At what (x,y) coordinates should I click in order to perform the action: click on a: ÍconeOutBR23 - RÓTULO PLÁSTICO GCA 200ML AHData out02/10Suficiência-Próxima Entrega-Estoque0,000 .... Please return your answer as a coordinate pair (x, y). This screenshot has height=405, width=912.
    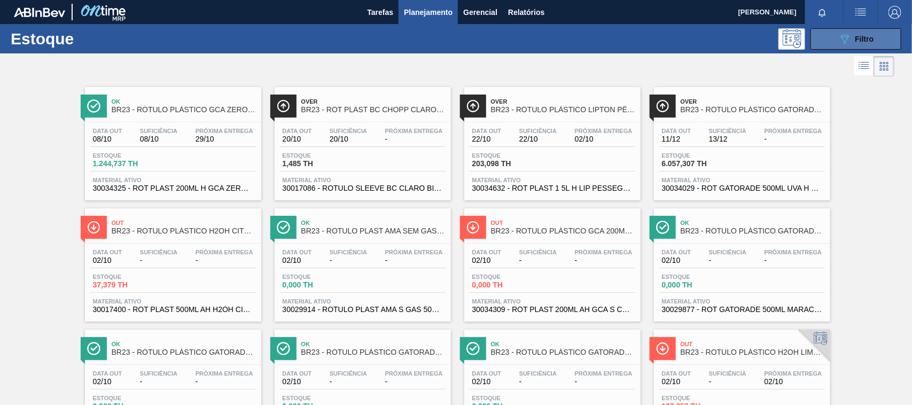
    Looking at the image, I should click on (551, 261).